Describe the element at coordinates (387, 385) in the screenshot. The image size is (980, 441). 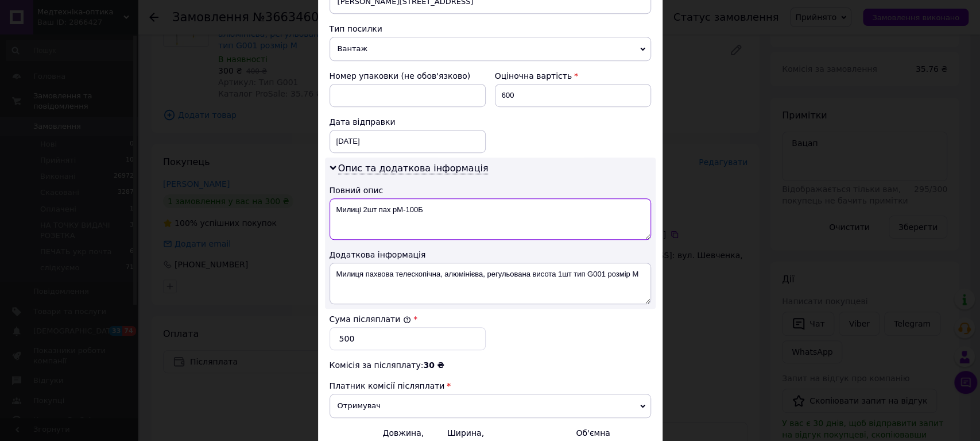
I see `span: Платник комісії післяплати` at that location.